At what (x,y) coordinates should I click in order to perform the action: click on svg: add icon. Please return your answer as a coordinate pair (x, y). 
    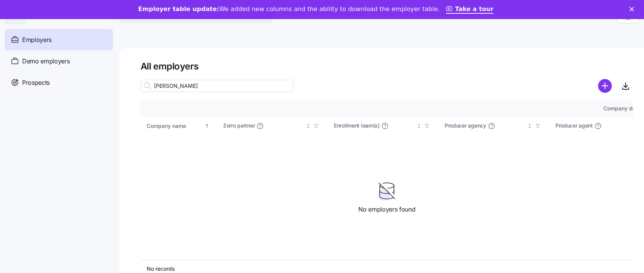
    Looking at the image, I should click on (605, 86).